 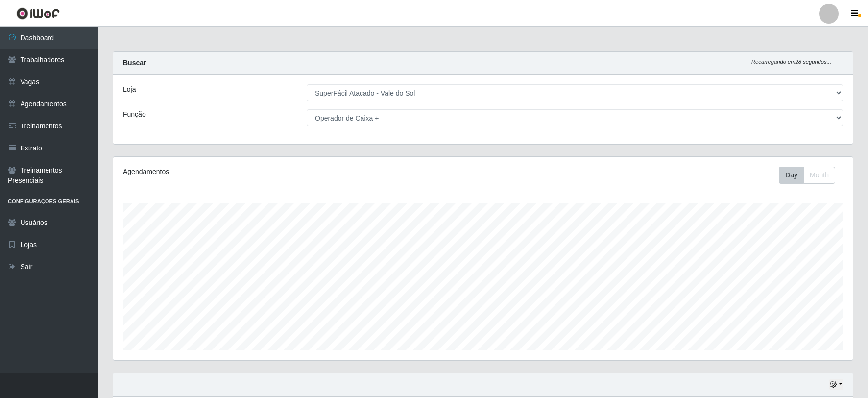 What do you see at coordinates (37, 13) in the screenshot?
I see `img: CoreUI Logo` at bounding box center [37, 13].